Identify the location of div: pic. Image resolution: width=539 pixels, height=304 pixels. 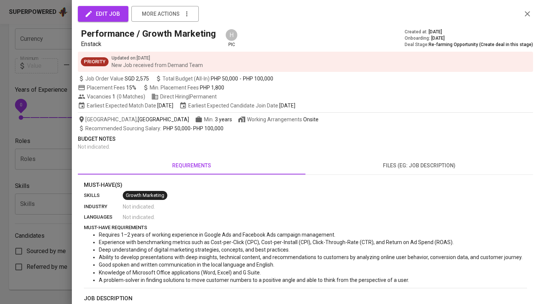
(231, 38).